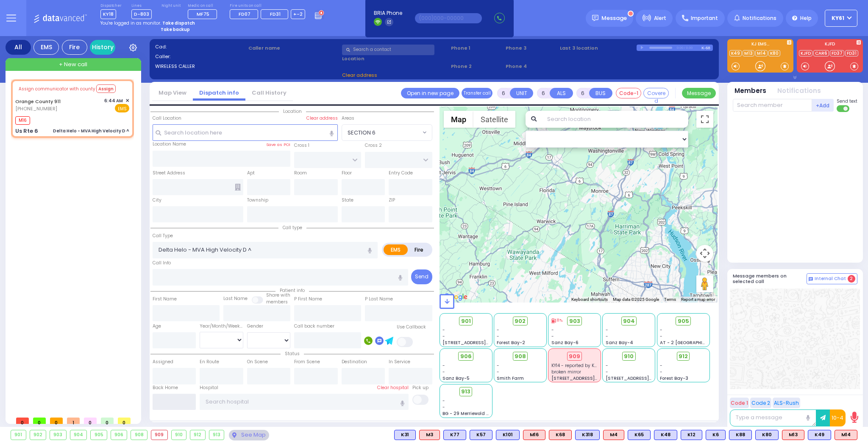  Describe the element at coordinates (759, 18) in the screenshot. I see `span: Notifications` at that location.